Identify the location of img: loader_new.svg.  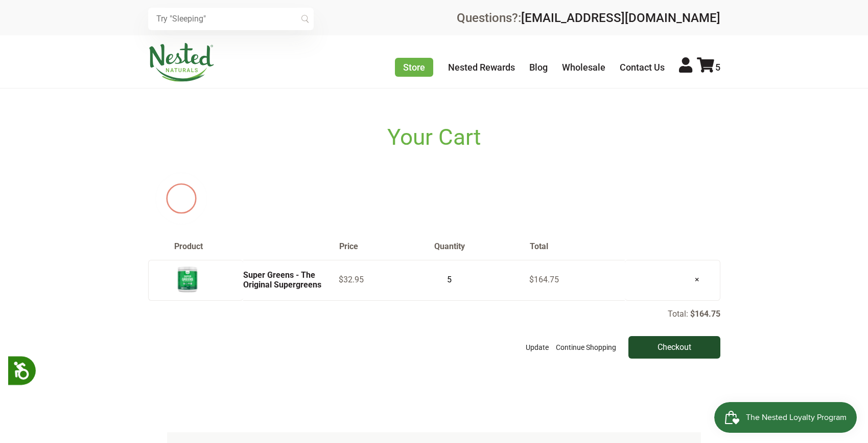
(181, 198).